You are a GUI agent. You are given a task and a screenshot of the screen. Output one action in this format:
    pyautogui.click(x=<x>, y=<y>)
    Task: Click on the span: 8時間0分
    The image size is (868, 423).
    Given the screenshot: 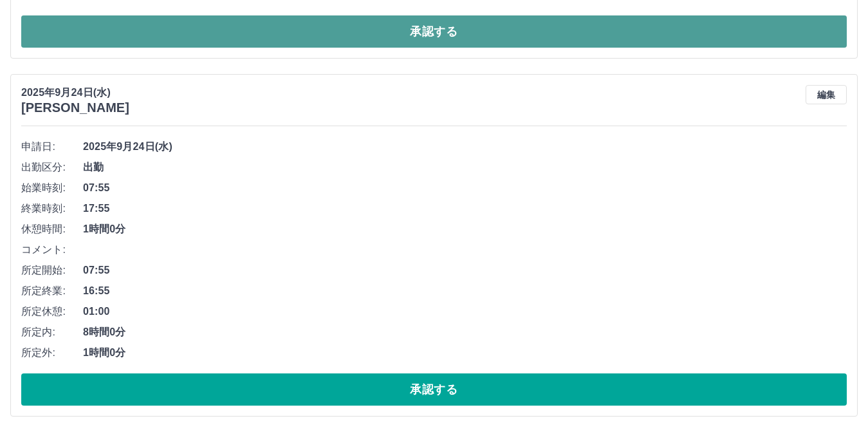 What is the action you would take?
    pyautogui.click(x=465, y=333)
    